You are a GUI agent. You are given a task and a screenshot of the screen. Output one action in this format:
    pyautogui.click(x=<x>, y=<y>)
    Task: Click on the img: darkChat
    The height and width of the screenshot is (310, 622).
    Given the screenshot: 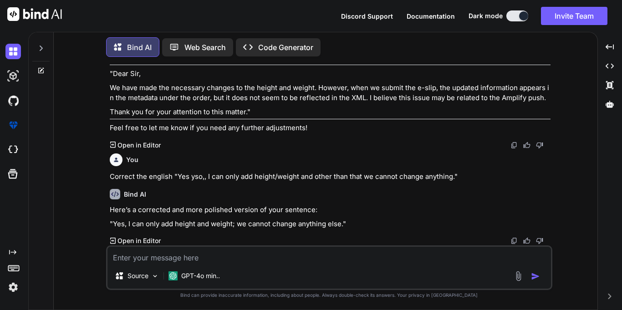 What is the action you would take?
    pyautogui.click(x=13, y=51)
    